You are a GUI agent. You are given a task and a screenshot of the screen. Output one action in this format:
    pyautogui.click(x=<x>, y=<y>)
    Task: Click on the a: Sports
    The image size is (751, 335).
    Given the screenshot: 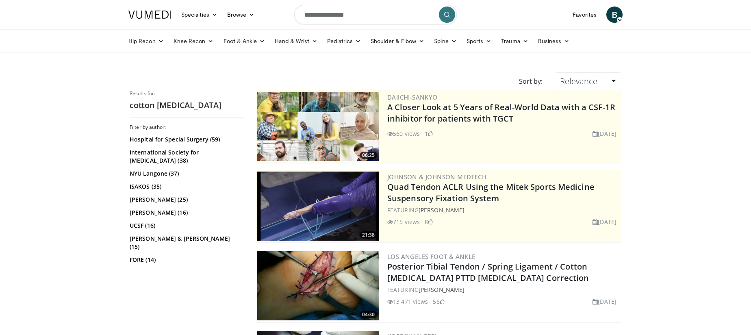 What is the action you would take?
    pyautogui.click(x=479, y=41)
    